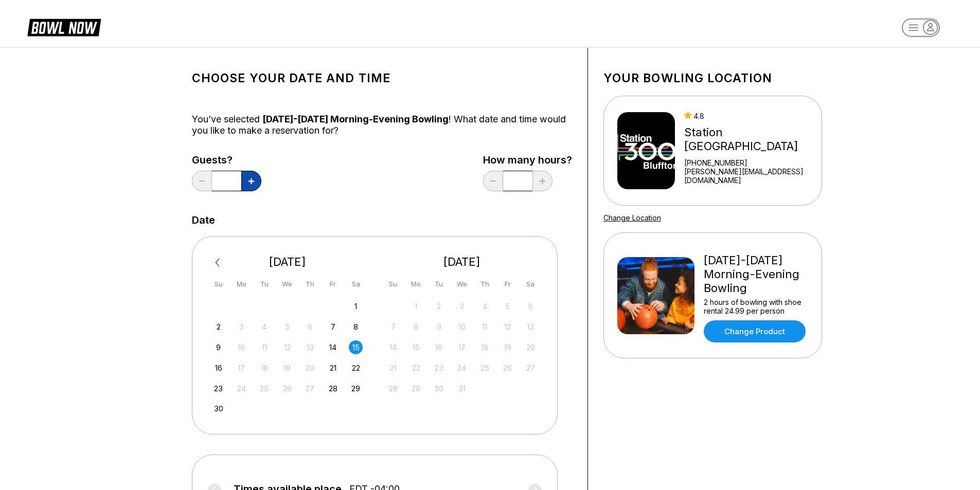 The width and height of the screenshot is (980, 490). What do you see at coordinates (531, 347) in the screenshot?
I see `div: Not available Saturday, December 20th, 2025` at bounding box center [531, 347].